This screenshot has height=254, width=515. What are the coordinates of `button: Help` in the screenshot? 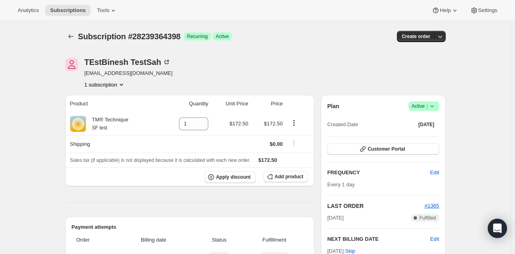 It's located at (444, 10).